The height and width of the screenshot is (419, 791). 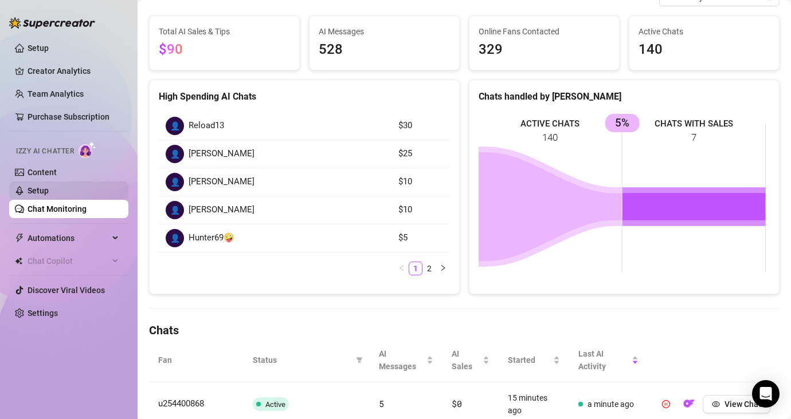 What do you see at coordinates (304, 96) in the screenshot?
I see `div: High Spending AI Chats` at bounding box center [304, 96].